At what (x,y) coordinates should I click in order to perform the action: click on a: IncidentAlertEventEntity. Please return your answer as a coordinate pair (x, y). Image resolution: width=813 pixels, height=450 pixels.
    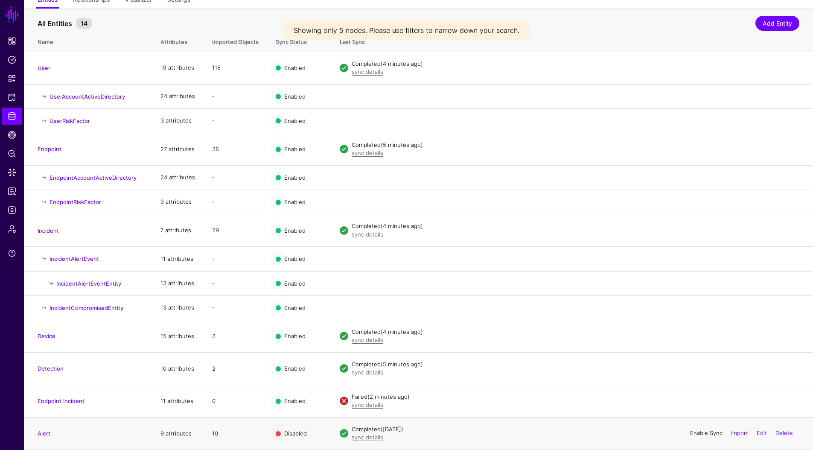
    Looking at the image, I should click on (89, 283).